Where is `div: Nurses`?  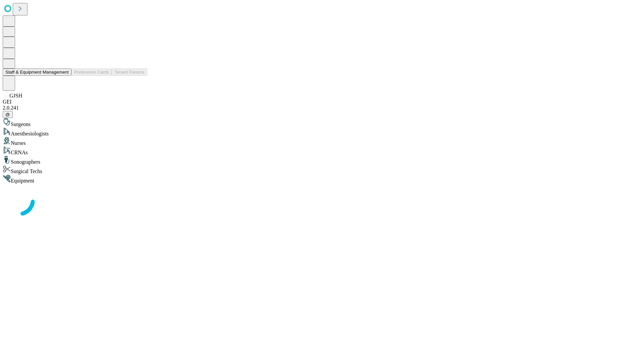 div: Nurses is located at coordinates (322, 142).